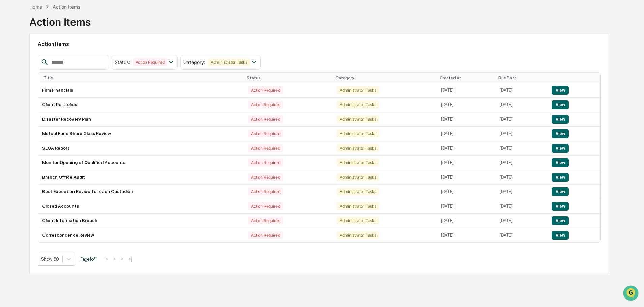 The width and height of the screenshot is (644, 307). What do you see at coordinates (25, 131) in the screenshot?
I see `a: 🖐️Preclearance` at bounding box center [25, 131].